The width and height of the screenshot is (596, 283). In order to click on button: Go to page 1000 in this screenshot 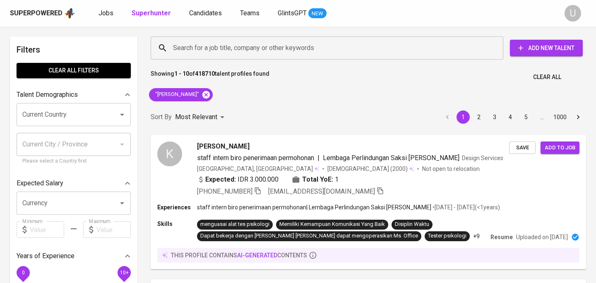, I will do `click(560, 117)`.